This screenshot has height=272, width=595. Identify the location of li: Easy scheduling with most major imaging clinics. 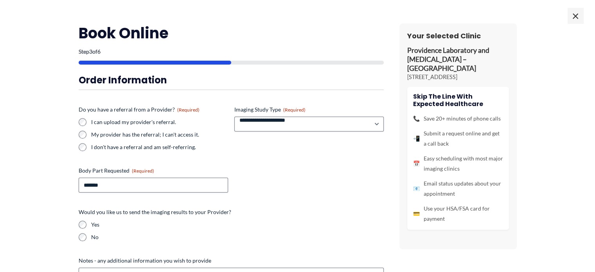
(458, 164).